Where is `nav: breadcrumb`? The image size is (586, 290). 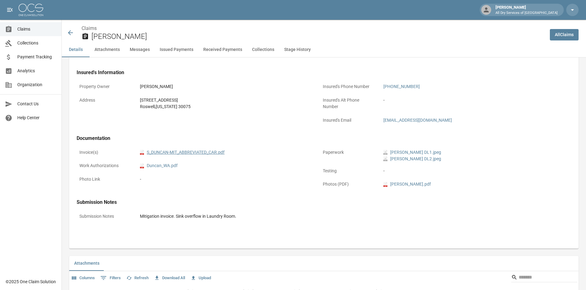 nav: breadcrumb is located at coordinates (313, 28).